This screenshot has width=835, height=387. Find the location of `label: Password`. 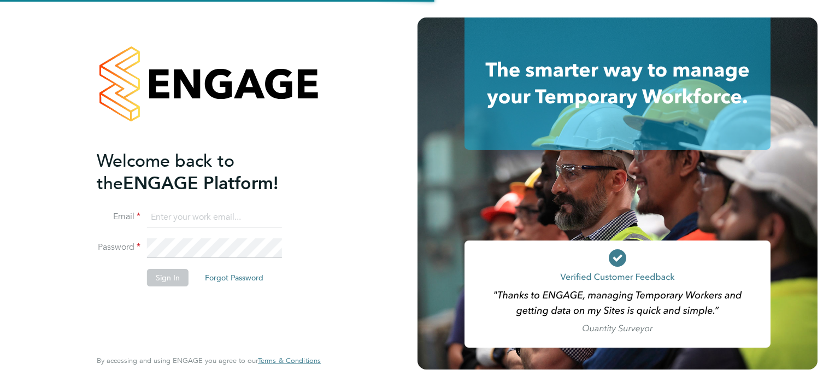

label: Password is located at coordinates (119, 247).